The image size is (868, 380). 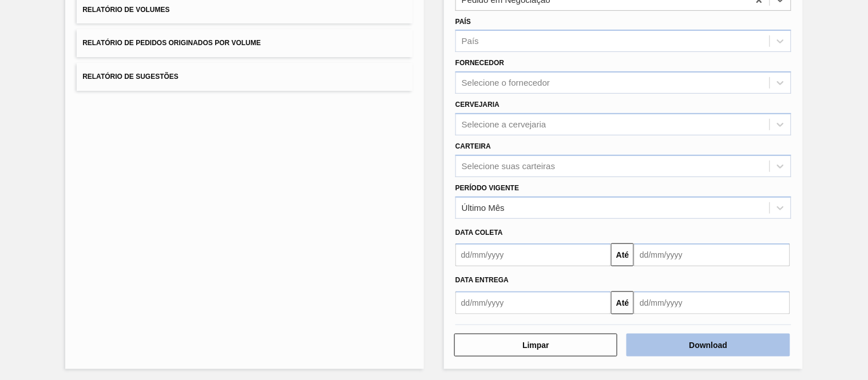 What do you see at coordinates (479, 233) in the screenshot?
I see `span: Data coleta` at bounding box center [479, 233].